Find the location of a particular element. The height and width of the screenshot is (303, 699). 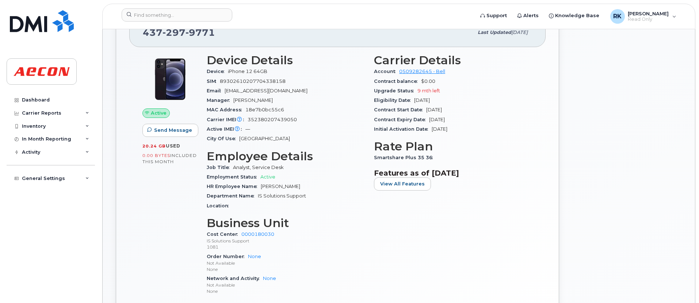

span: Eligibility Date is located at coordinates (394, 100).